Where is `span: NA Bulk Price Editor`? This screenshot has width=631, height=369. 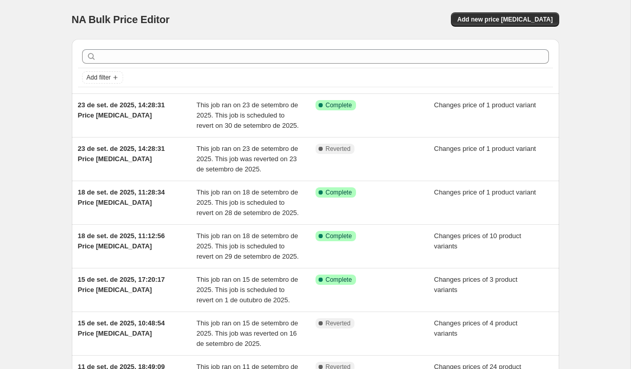 span: NA Bulk Price Editor is located at coordinates (121, 20).